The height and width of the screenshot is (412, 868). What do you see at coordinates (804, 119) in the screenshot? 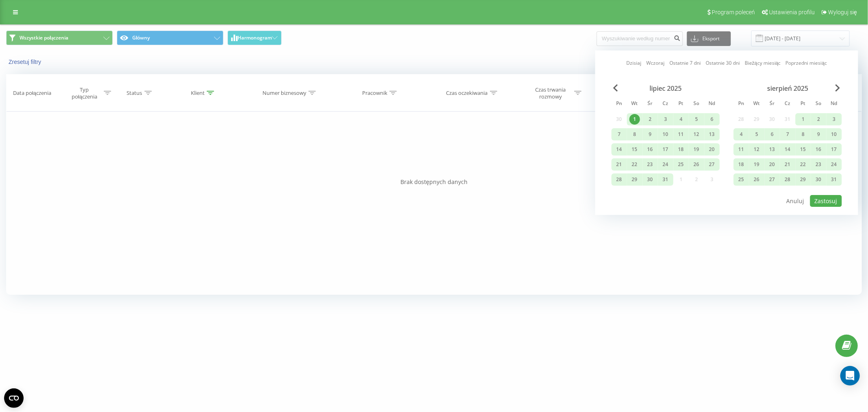
I see `div: pt 1 sie 2025` at bounding box center [804, 119].